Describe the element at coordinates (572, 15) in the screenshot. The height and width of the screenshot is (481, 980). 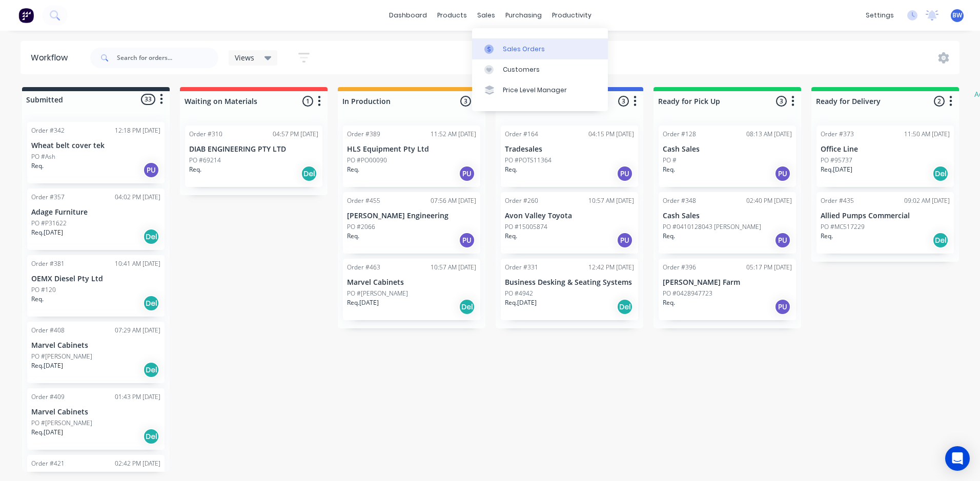
I see `div: productivity` at that location.